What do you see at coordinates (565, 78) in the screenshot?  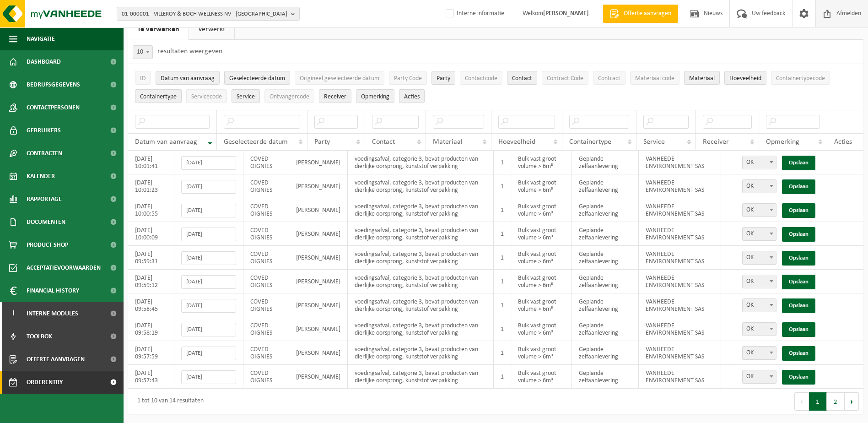 I see `span: Contract Code` at bounding box center [565, 78].